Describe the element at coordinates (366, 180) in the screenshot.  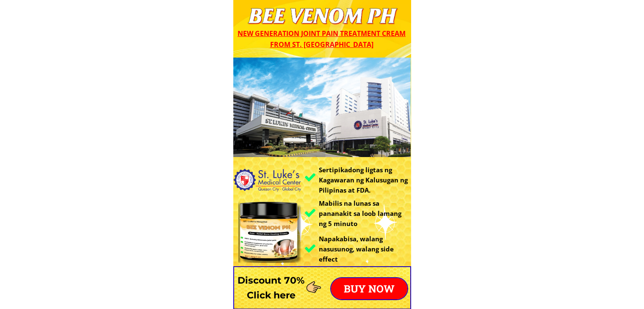
I see `h3: Sertipikadong ligtas ng Kagawaran ng Kalusugan ng Pilipinas at FDA.` at that location.